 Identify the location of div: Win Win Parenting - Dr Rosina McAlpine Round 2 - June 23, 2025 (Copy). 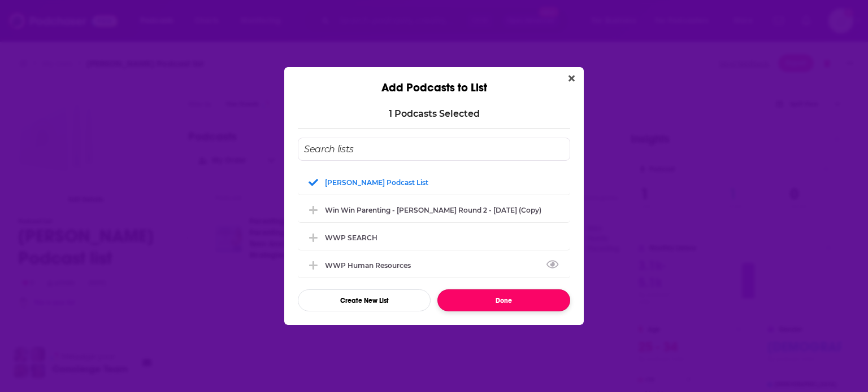
(434, 210).